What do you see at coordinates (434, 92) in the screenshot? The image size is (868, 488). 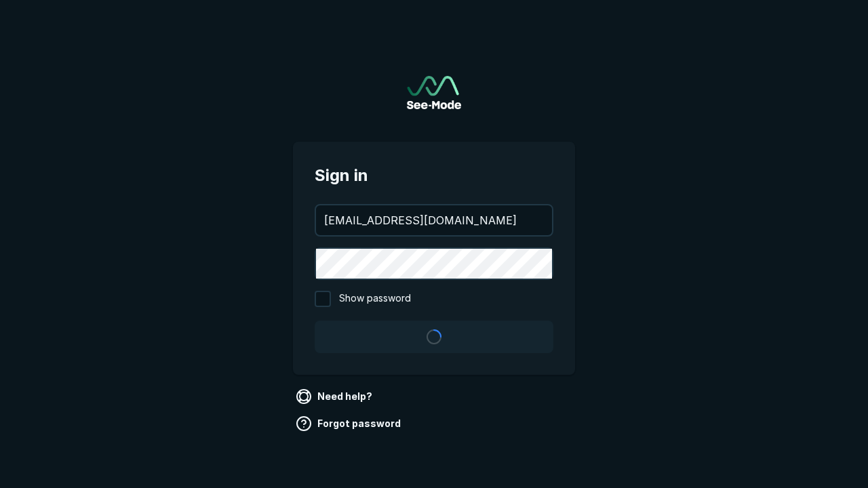 I see `img: See-Mode Logo` at bounding box center [434, 92].